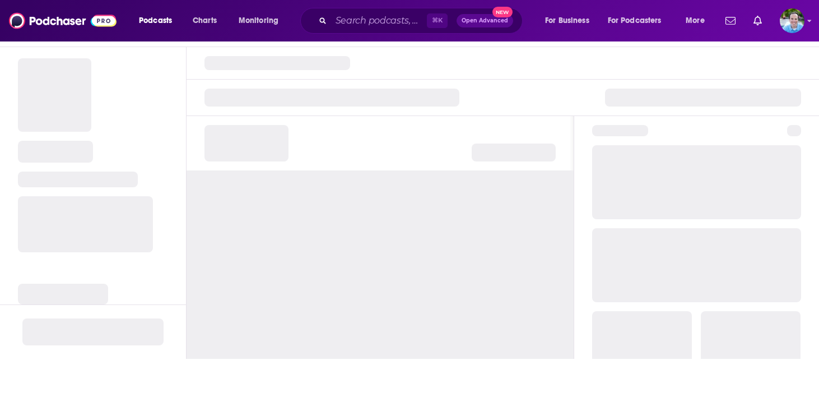 Image resolution: width=819 pixels, height=397 pixels. I want to click on span: New, so click(503, 12).